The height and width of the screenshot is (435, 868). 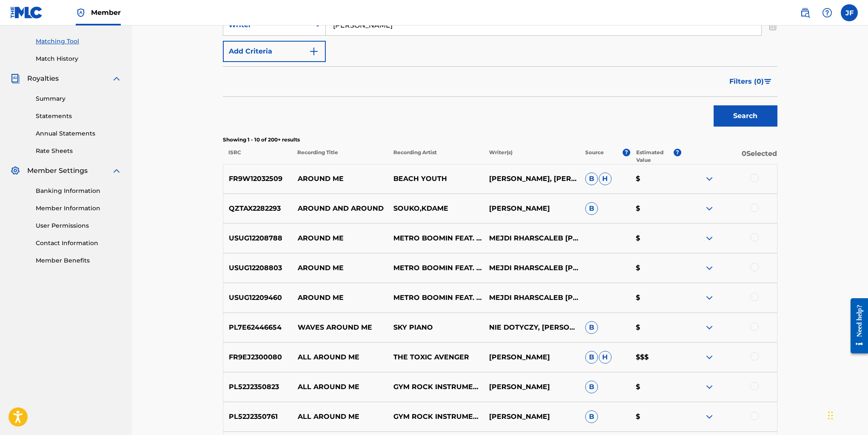 What do you see at coordinates (500, 140) in the screenshot?
I see `p: Showing 1 - 10 of 200+ results` at bounding box center [500, 140].